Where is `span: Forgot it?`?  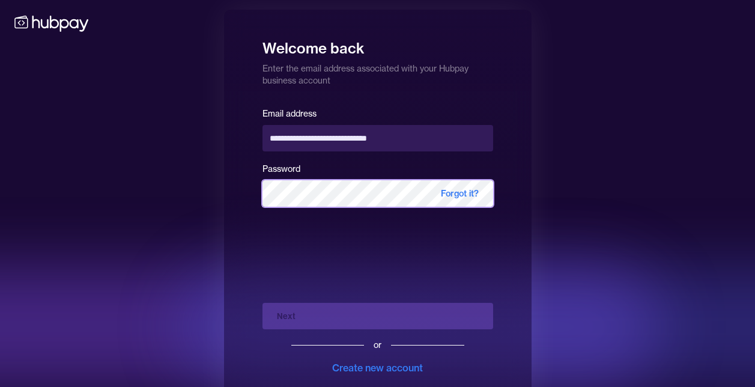
span: Forgot it? is located at coordinates (459, 193).